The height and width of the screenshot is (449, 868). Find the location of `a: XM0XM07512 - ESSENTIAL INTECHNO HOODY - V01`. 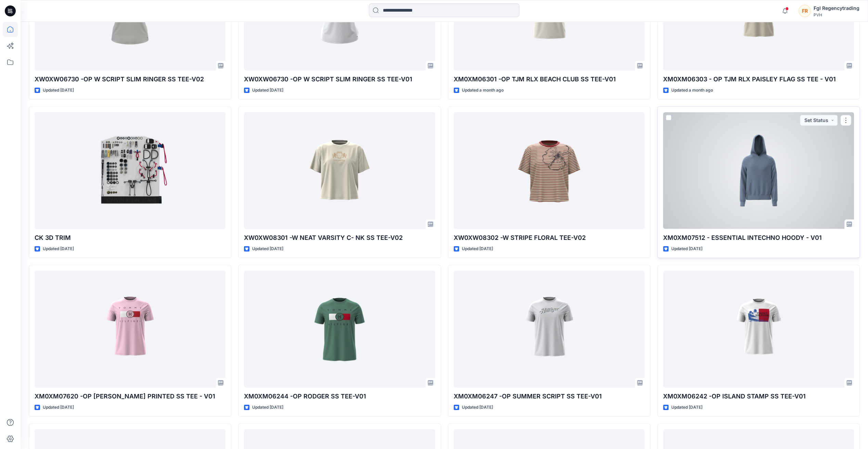

a: XM0XM07512 - ESSENTIAL INTECHNO HOODY - V01 is located at coordinates (759, 170).